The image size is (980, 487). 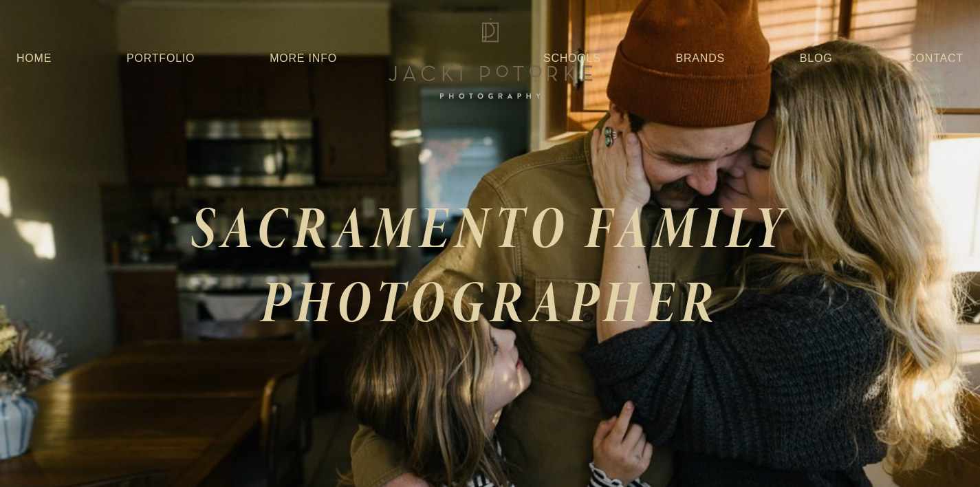 What do you see at coordinates (817, 59) in the screenshot?
I see `a: Blog` at bounding box center [817, 59].